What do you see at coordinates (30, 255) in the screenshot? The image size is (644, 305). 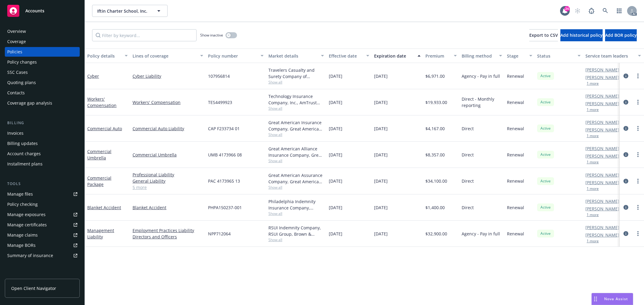 I see `div: Summary of insurance` at bounding box center [30, 255].